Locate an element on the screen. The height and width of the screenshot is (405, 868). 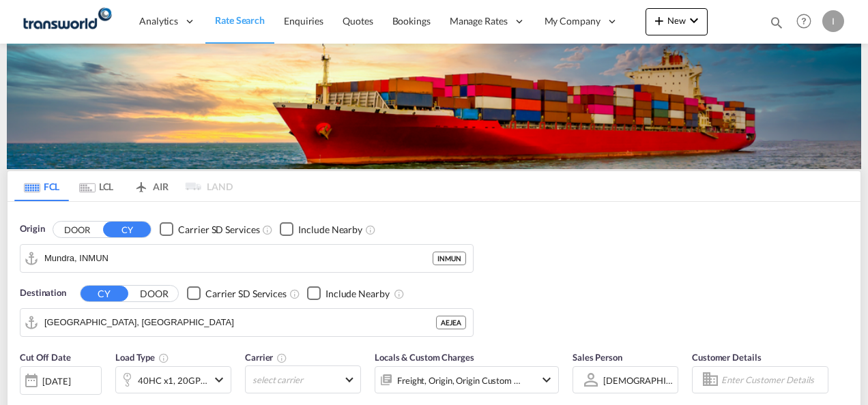
span: Rate Search is located at coordinates (239, 20).